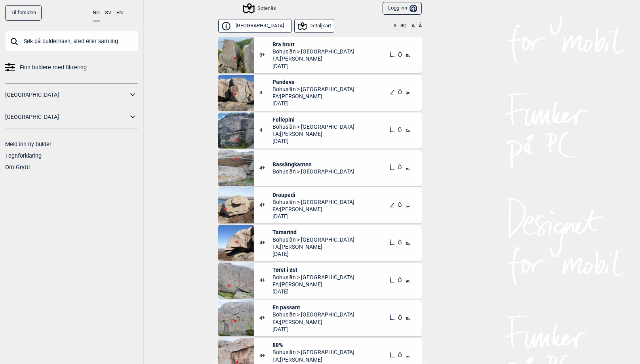  What do you see at coordinates (236, 55) in the screenshot?
I see `img: Bra brutt` at bounding box center [236, 55].